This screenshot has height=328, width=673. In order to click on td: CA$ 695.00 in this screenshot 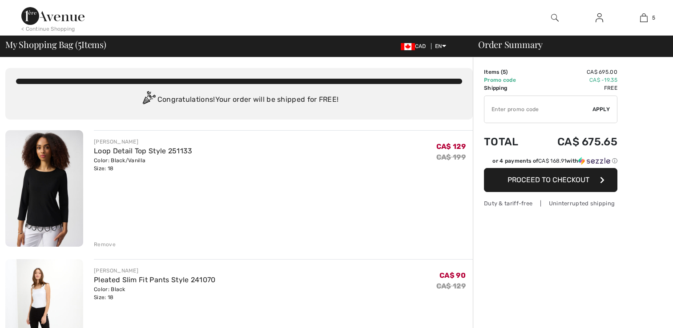, I will do `click(575, 72)`.